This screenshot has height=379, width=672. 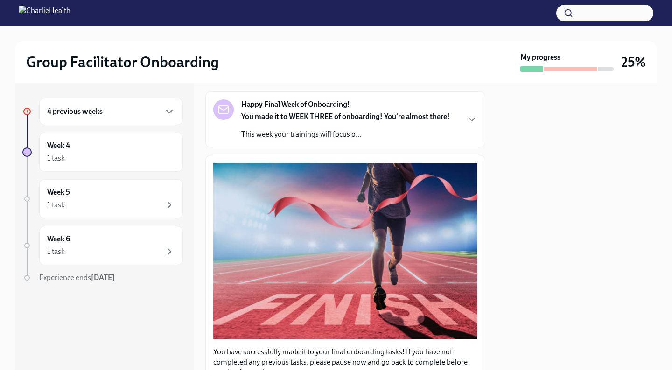 What do you see at coordinates (75, 111) in the screenshot?
I see `h6: 4 previous weeks` at bounding box center [75, 111].